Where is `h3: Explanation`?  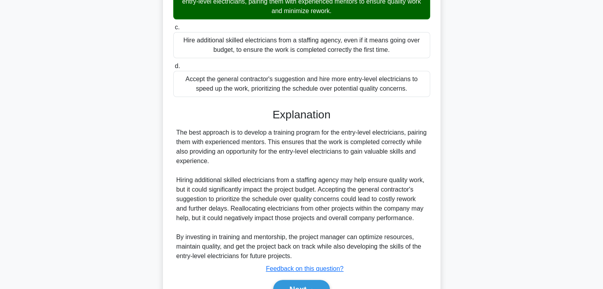
h3: Explanation is located at coordinates (301, 115).